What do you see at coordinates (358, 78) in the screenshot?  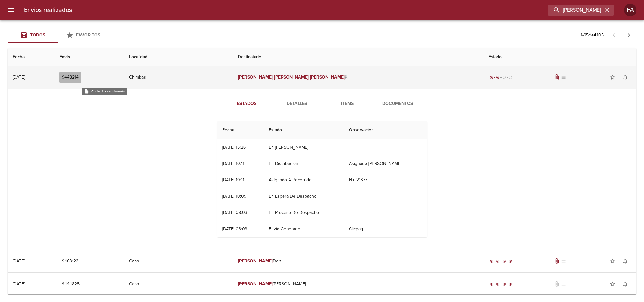 I see `td: K` at bounding box center [358, 78].